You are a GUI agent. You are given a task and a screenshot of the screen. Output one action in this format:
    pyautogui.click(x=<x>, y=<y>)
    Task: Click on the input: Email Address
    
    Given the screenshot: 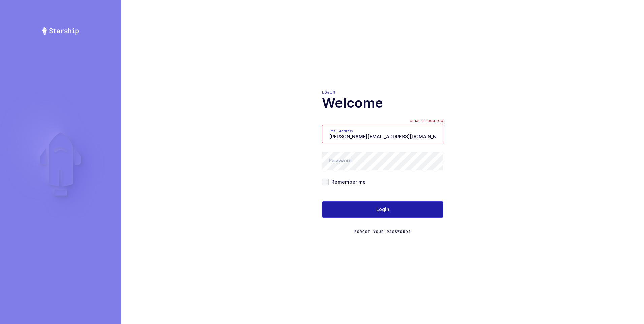 What is the action you would take?
    pyautogui.click(x=383, y=134)
    